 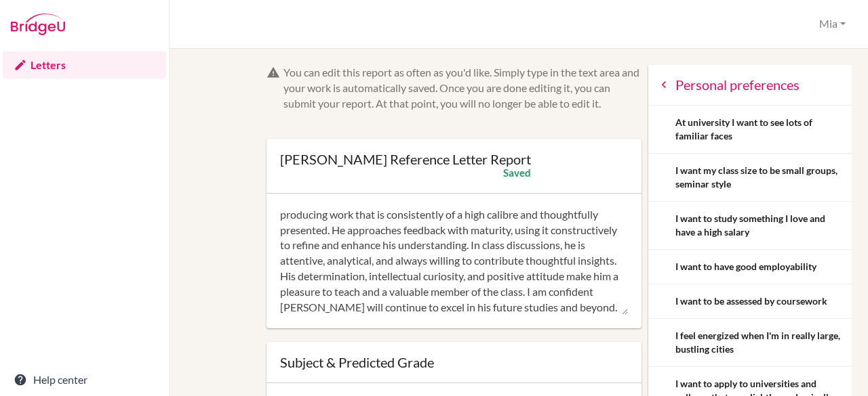 What do you see at coordinates (832, 24) in the screenshot?
I see `button: Mia` at bounding box center [832, 24].